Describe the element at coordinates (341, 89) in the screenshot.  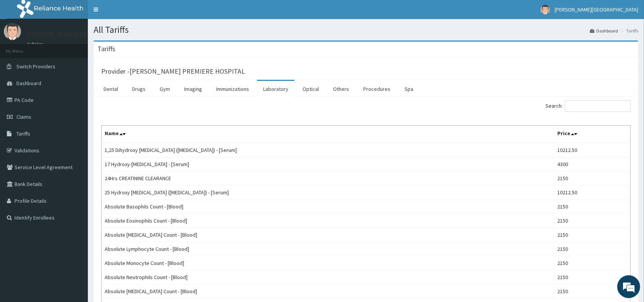
I see `a: Others` at that location.